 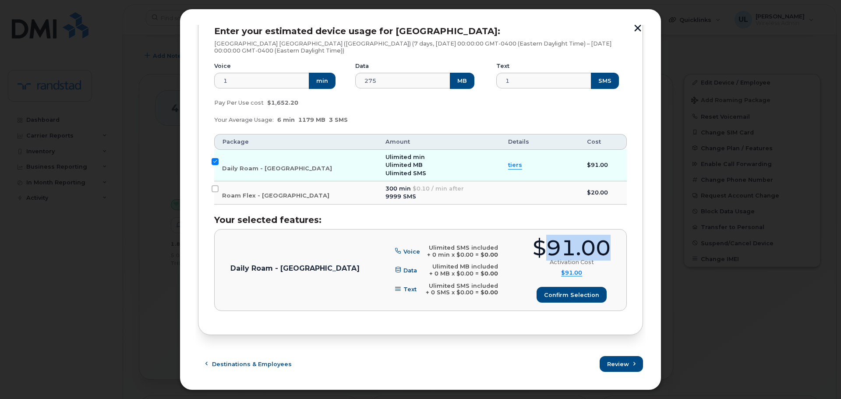 What do you see at coordinates (463, 267) in the screenshot?
I see `div: Ulimited MB included` at bounding box center [463, 267].